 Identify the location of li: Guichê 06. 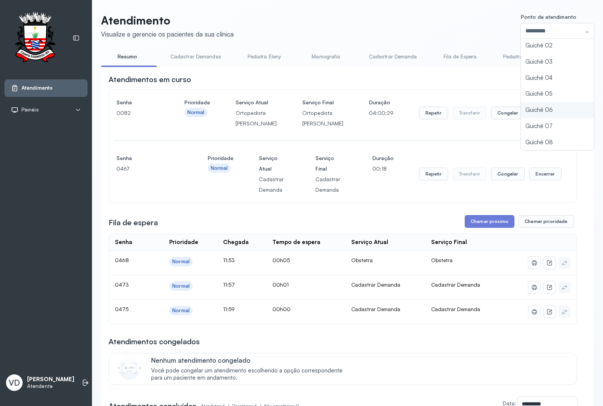
(557, 110).